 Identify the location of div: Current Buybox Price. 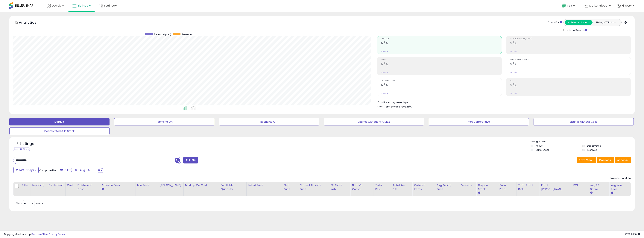
(313, 187).